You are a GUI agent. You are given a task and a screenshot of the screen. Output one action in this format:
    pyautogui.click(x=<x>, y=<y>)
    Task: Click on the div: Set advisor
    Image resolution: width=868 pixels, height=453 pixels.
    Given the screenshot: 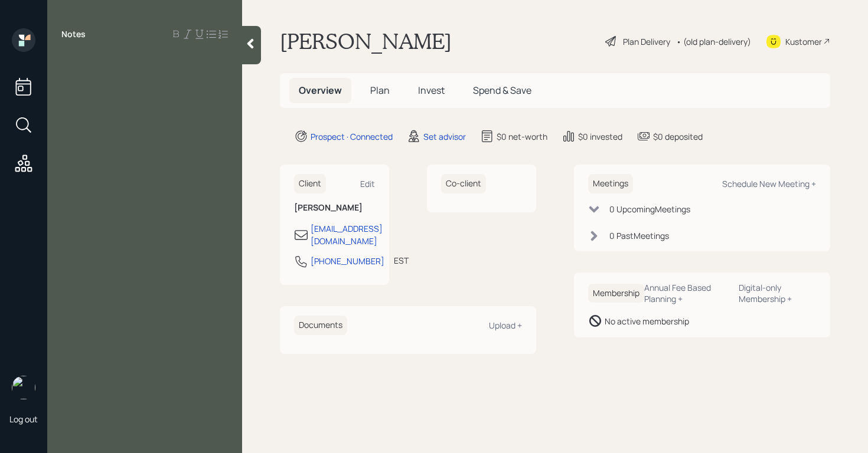 What is the action you would take?
    pyautogui.click(x=445, y=136)
    